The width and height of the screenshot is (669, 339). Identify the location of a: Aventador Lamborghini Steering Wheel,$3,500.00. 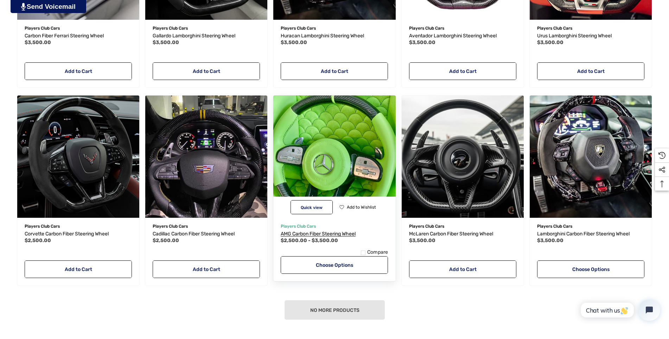
(463, 36).